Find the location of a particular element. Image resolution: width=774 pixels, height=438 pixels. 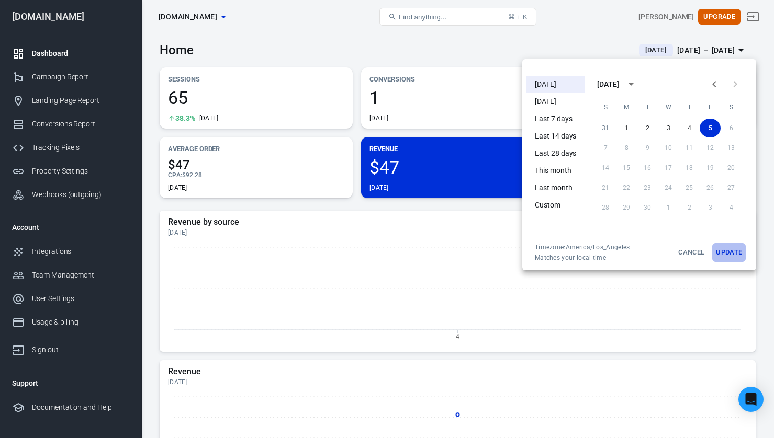

li: Custom is located at coordinates (555, 205).